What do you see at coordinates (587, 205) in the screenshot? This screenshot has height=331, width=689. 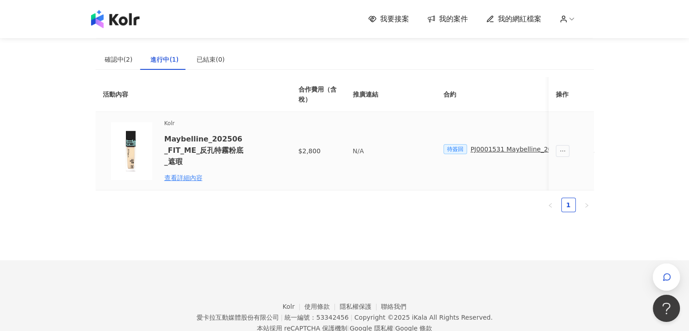 I see `span: right` at bounding box center [587, 205].